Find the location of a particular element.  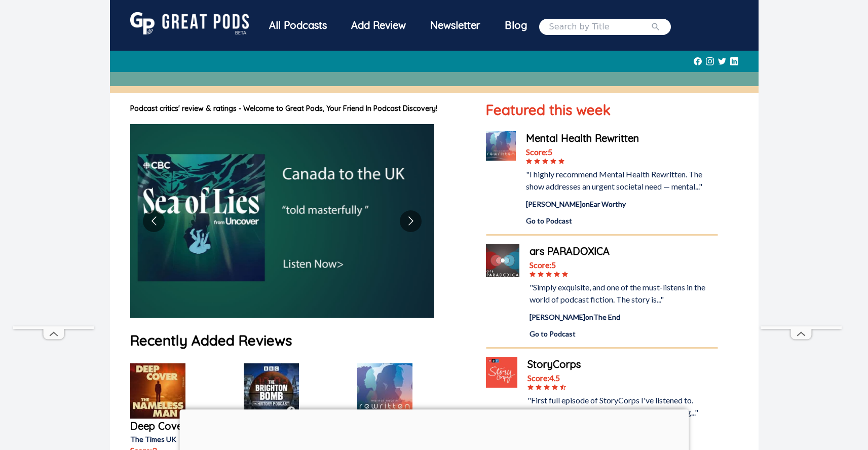

a: Blog is located at coordinates (516, 25).